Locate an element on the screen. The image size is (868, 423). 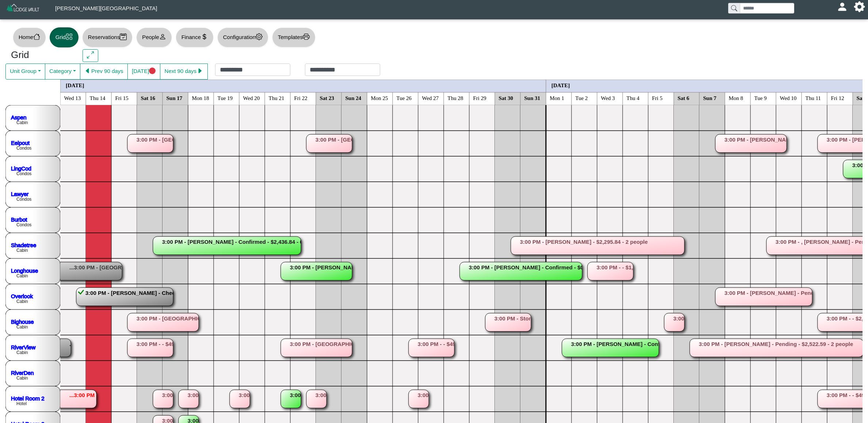
text: Tue 19 is located at coordinates (226, 97).